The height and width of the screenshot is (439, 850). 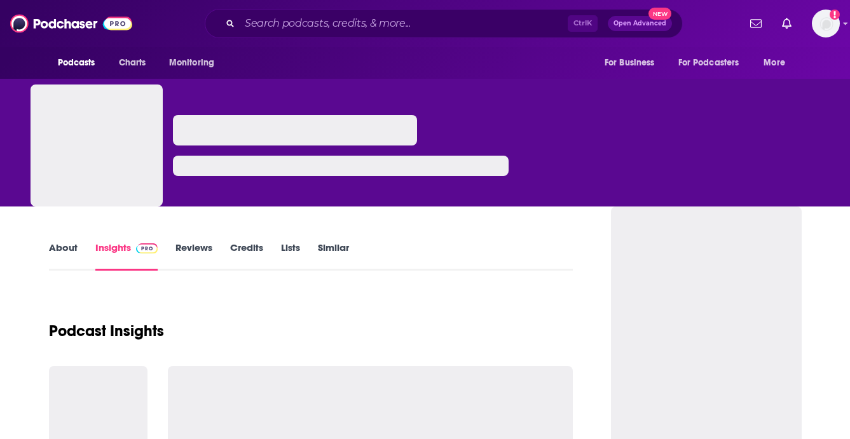 I want to click on a: InsightsPodchaser Pro, so click(x=127, y=256).